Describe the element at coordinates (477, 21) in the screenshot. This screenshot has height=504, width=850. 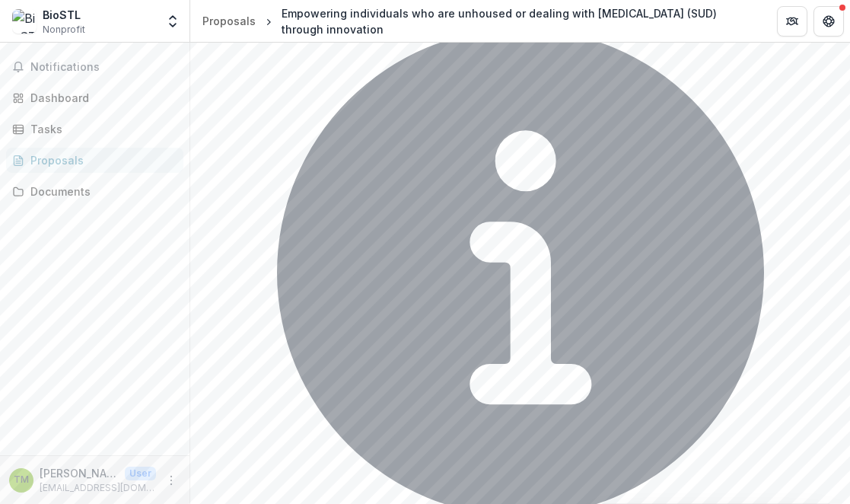
I see `nav: breadcrumb` at that location.